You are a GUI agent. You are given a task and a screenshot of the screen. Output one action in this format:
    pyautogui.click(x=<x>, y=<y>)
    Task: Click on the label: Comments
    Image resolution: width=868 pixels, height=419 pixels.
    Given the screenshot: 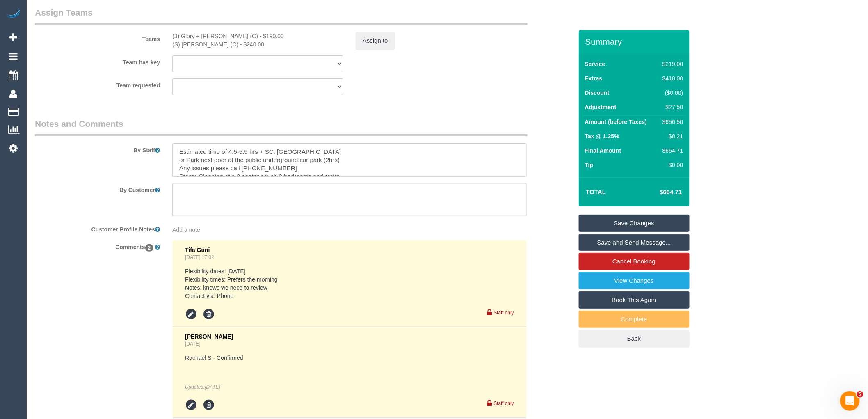 What is the action you would take?
    pyautogui.click(x=97, y=246)
    